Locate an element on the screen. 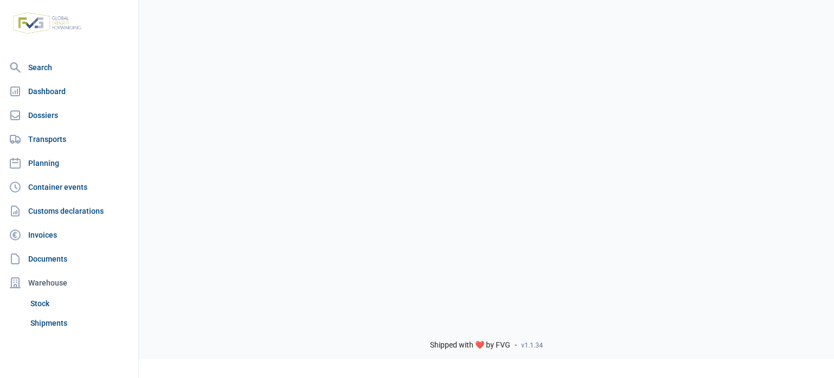 Image resolution: width=834 pixels, height=378 pixels. a: Dashboard is located at coordinates (69, 91).